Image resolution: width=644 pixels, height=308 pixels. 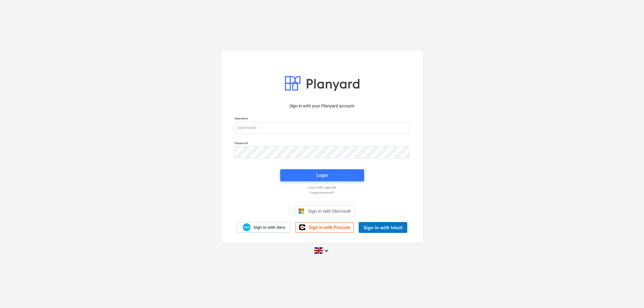 I want to click on span: Sign in with Procore, so click(x=329, y=227).